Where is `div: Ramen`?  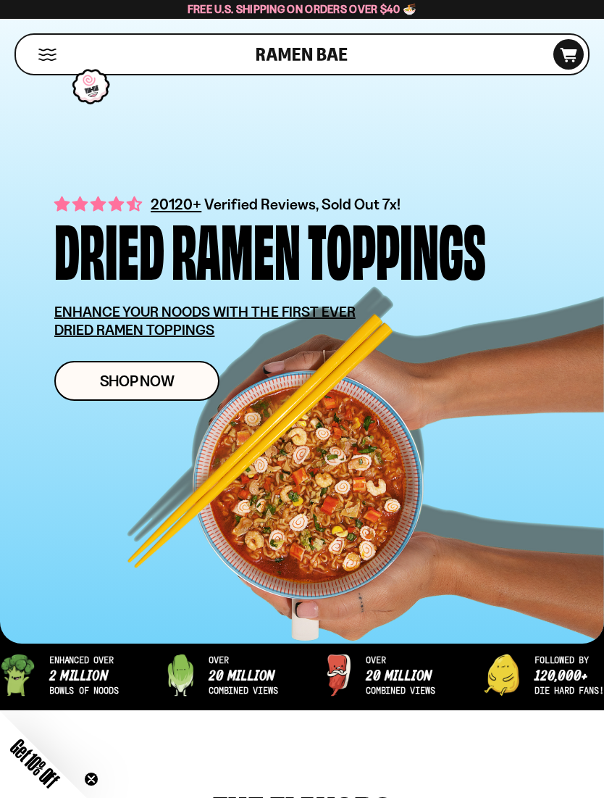 div: Ramen is located at coordinates (236, 248).